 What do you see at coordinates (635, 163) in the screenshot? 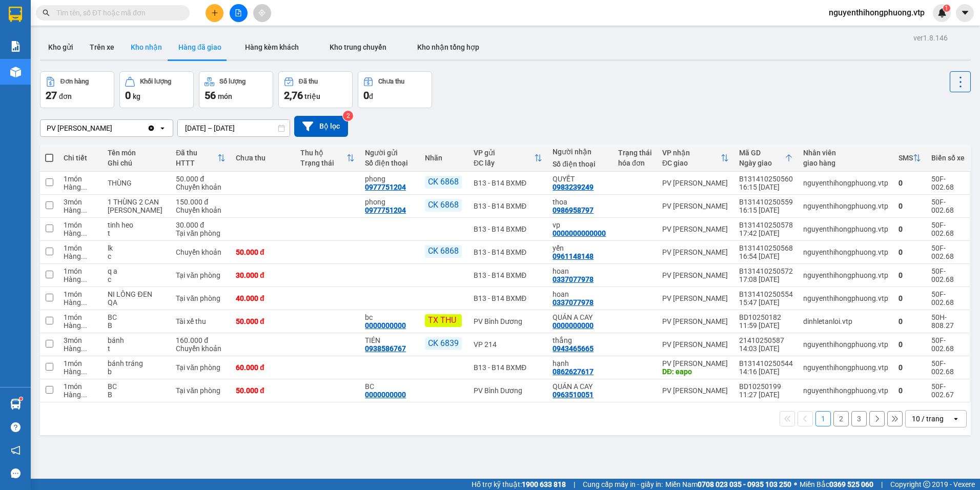
I see `div: hóa đơn` at bounding box center [635, 163].